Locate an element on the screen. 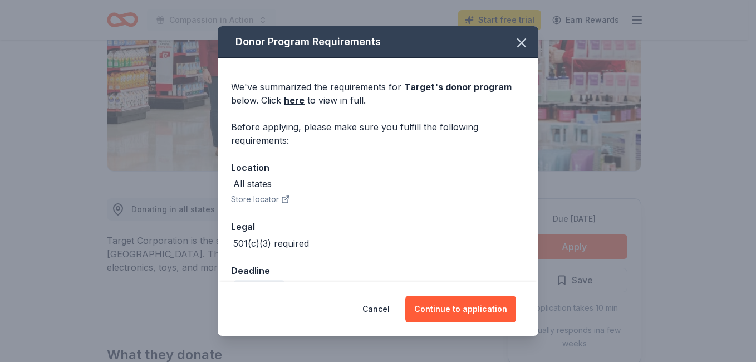 The height and width of the screenshot is (362, 756). button: Cancel is located at coordinates (376, 309).